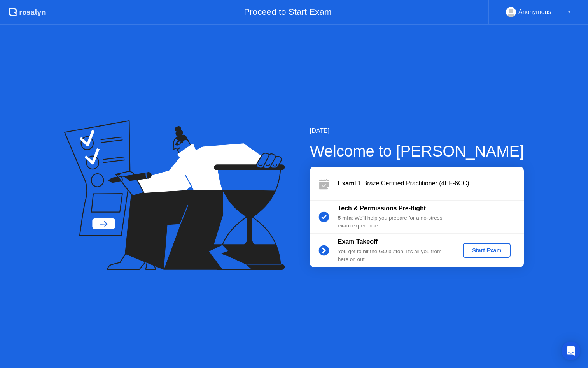 The image size is (588, 368). What do you see at coordinates (487, 250) in the screenshot?
I see `button: Start Exam` at bounding box center [487, 250].